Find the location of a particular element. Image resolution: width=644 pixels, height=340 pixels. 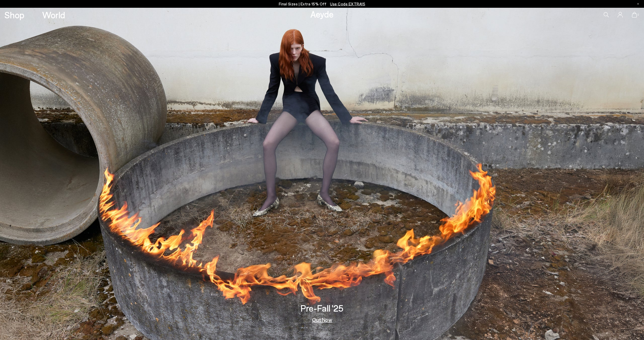

a: Aeyde is located at coordinates (322, 14).